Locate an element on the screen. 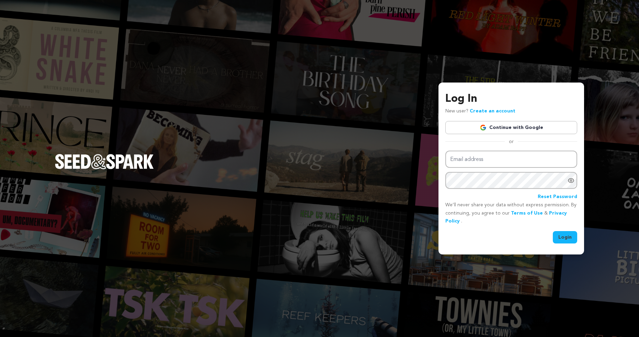 The image size is (639, 337). a: Reset Password is located at coordinates (557, 197).